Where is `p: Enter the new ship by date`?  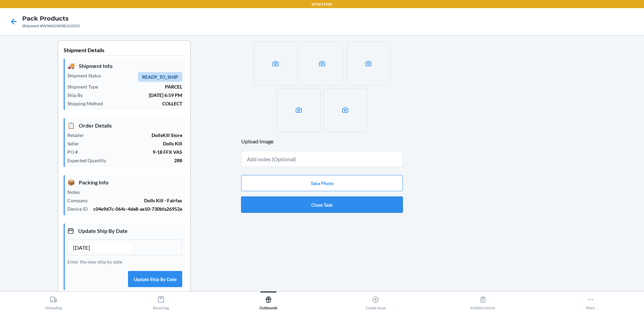 p: Enter the new ship by date is located at coordinates (125, 262).